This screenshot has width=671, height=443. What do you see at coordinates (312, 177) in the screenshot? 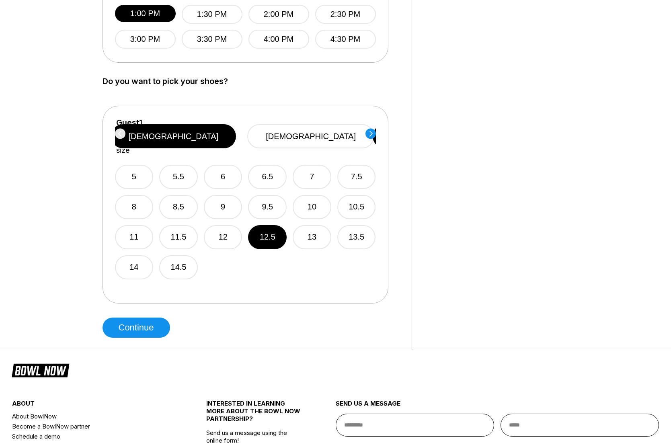
I see `button: 7` at bounding box center [312, 177].